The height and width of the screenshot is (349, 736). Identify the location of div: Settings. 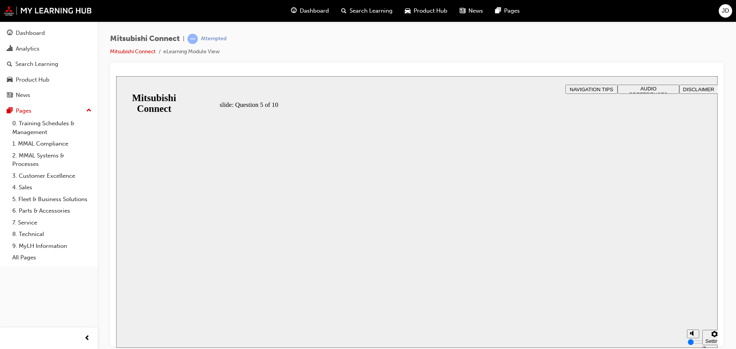
(598, 265).